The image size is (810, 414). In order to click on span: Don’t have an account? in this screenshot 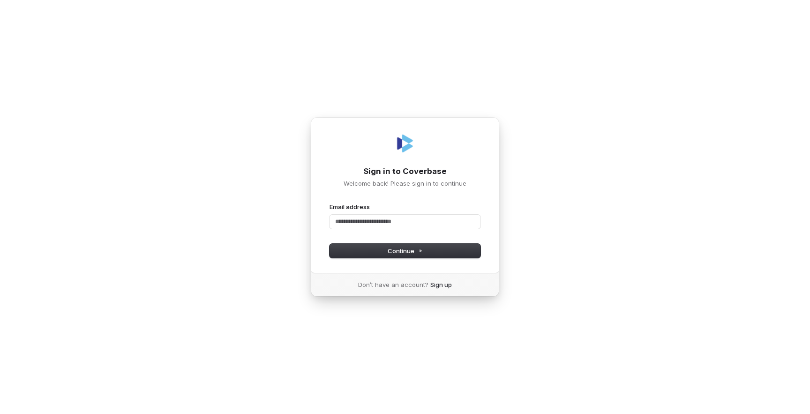, I will do `click(393, 285)`.